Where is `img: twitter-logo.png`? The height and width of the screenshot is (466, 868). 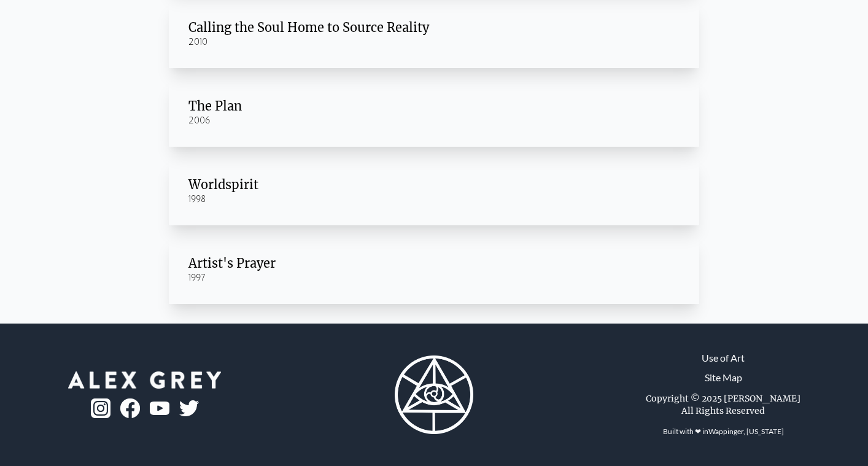
img: twitter-logo.png is located at coordinates (189, 408).